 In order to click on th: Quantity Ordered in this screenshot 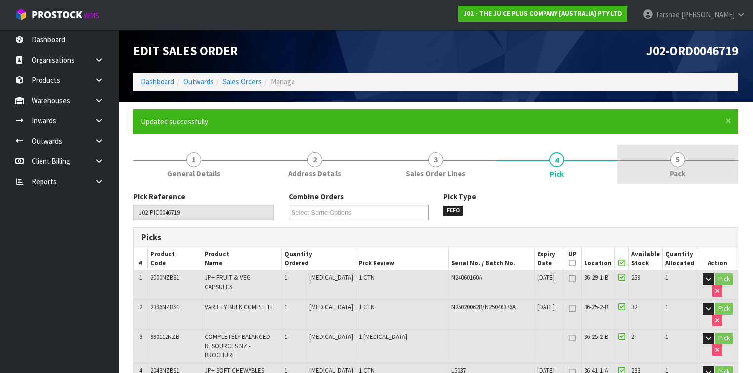, I will do `click(318, 259)`.